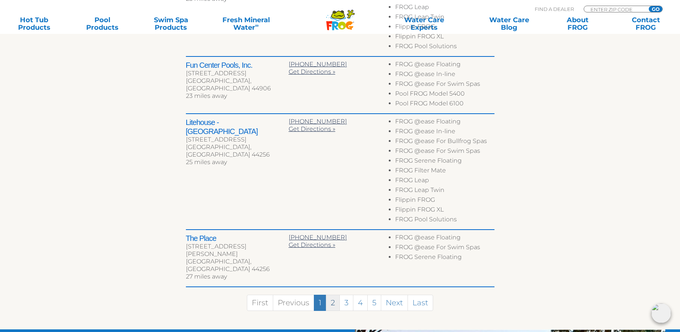 The height and width of the screenshot is (332, 680). I want to click on li: Pool FROG Model 5400, so click(445, 95).